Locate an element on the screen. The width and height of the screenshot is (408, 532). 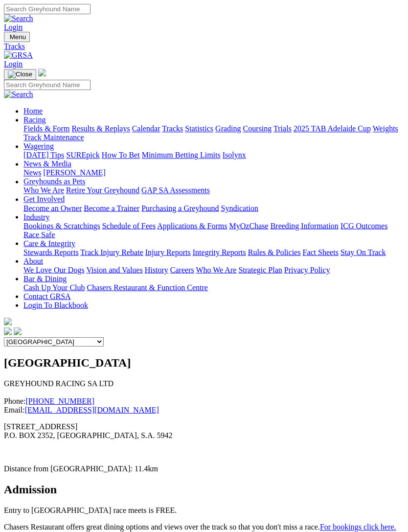
a: Become a Trainer is located at coordinates (111, 207).